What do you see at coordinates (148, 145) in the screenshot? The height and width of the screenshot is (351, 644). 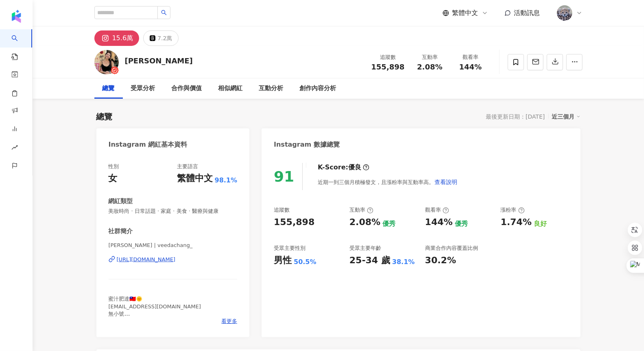 I see `div: Instagram 網紅基本資料` at bounding box center [148, 145].